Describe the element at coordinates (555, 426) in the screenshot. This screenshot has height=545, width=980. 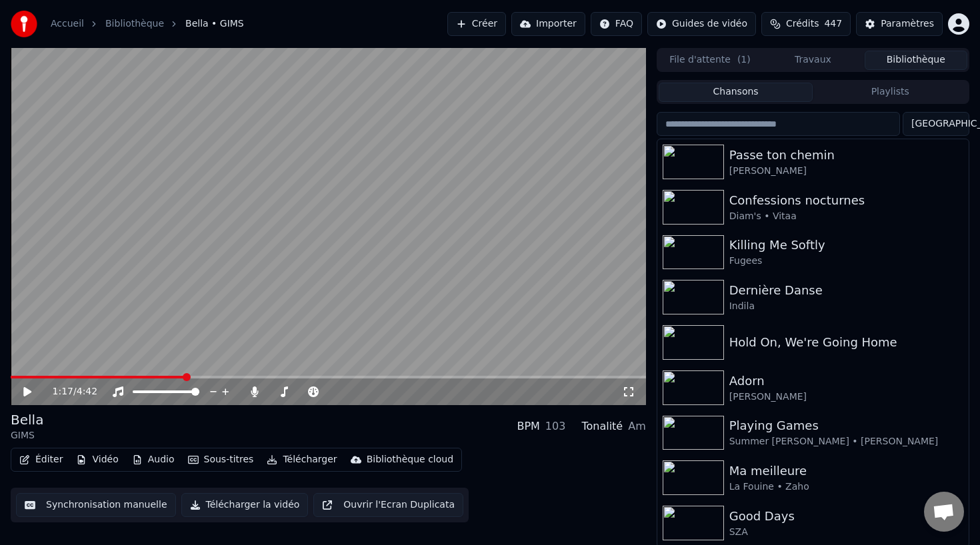
I see `div: 103` at that location.